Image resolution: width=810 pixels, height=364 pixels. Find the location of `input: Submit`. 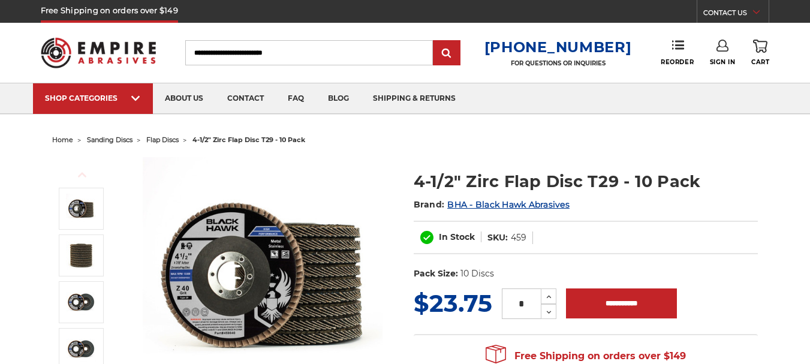

input: Submit is located at coordinates (447, 53).